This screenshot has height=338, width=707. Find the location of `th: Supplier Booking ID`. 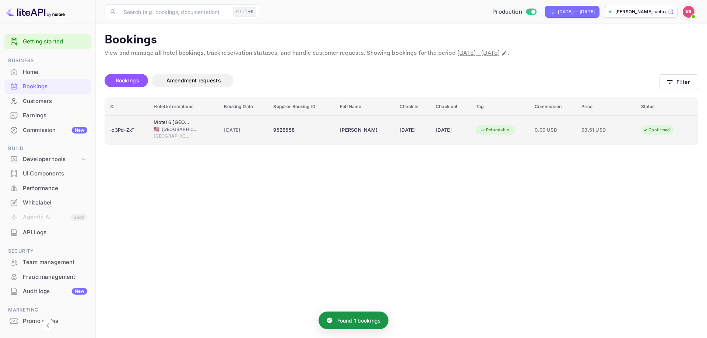

th: Supplier Booking ID is located at coordinates (302, 107).